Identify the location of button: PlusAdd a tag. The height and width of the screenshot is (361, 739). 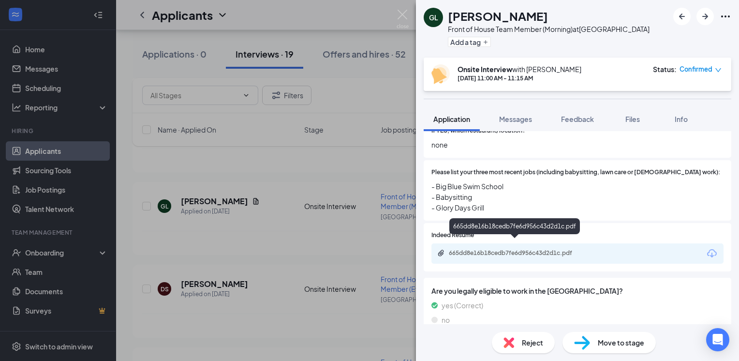
(469, 42).